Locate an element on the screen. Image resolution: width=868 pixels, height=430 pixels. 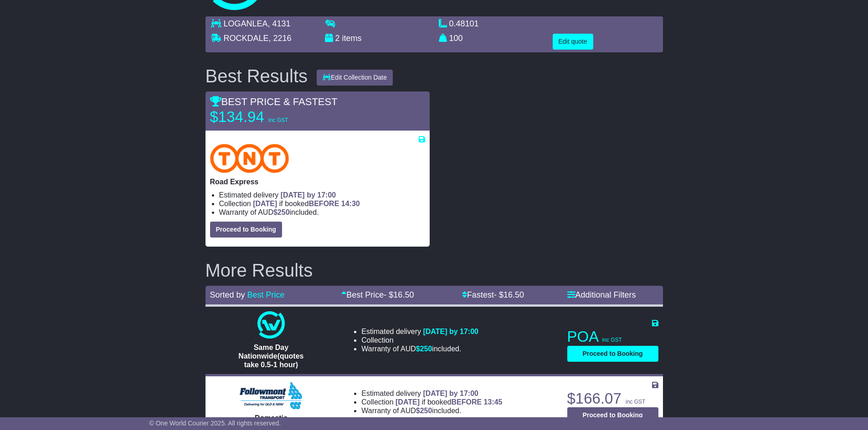
span: 0.48101 is located at coordinates (464, 23).